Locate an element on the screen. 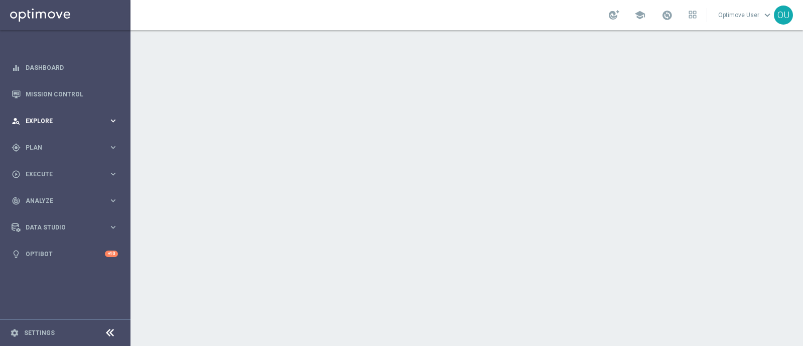 The height and width of the screenshot is (346, 803). span: school is located at coordinates (640, 15).